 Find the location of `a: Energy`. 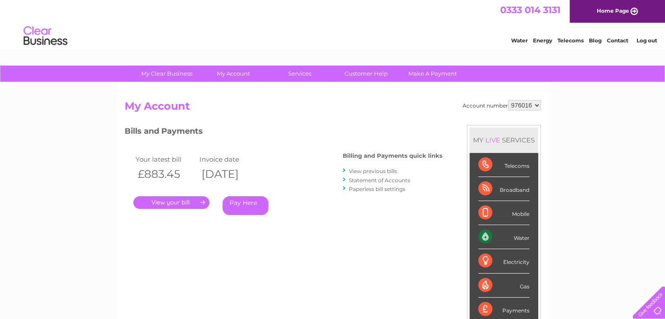

a: Energy is located at coordinates (542, 40).